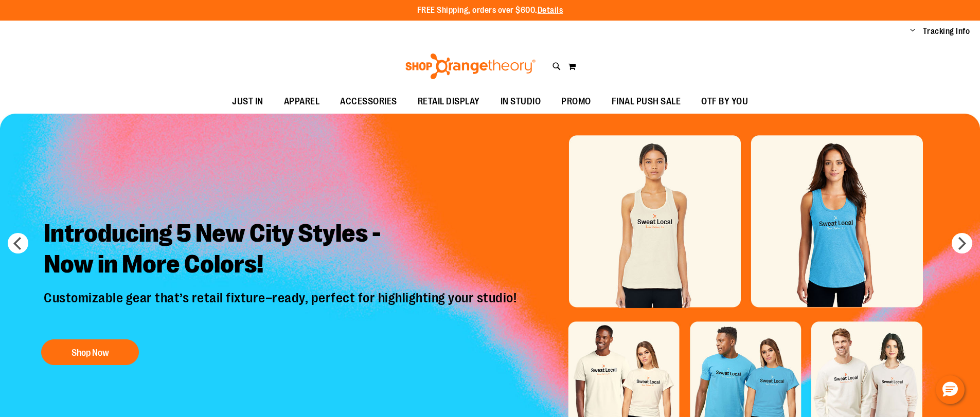 Image resolution: width=980 pixels, height=417 pixels. I want to click on a: FINAL PUSH SALE, so click(646, 102).